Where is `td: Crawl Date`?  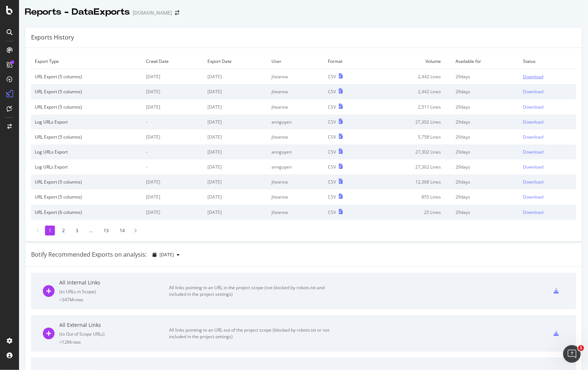
td: Crawl Date is located at coordinates (172, 62).